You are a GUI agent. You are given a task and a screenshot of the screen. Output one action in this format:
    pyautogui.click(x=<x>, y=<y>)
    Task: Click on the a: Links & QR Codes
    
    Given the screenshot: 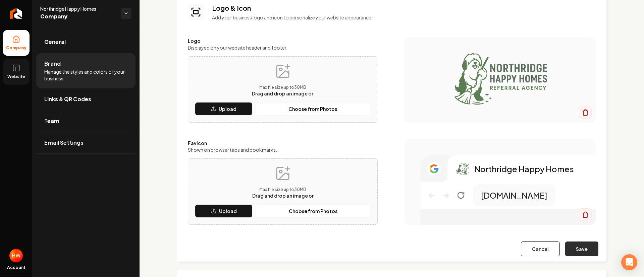 What is the action you would take?
    pyautogui.click(x=86, y=99)
    